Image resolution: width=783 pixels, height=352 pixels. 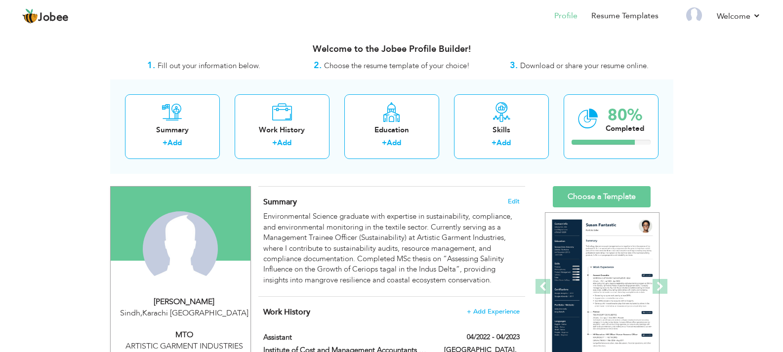 What do you see at coordinates (53, 18) in the screenshot?
I see `span: Jobee` at bounding box center [53, 18].